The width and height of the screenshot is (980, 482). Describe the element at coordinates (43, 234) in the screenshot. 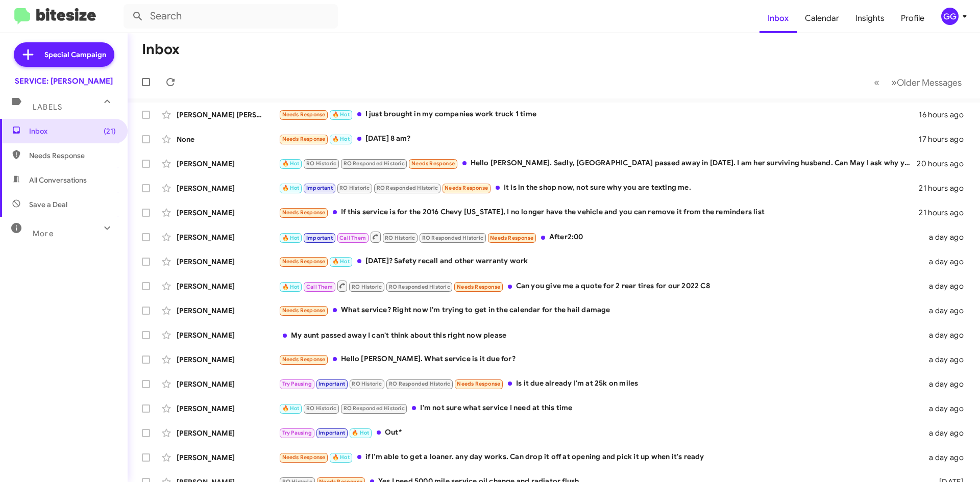

I see `span: More` at that location.